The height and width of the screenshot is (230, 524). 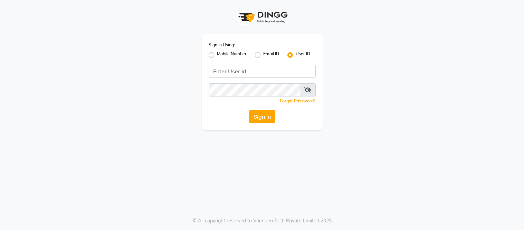 What do you see at coordinates (262, 116) in the screenshot?
I see `button: Sign In` at bounding box center [262, 116].